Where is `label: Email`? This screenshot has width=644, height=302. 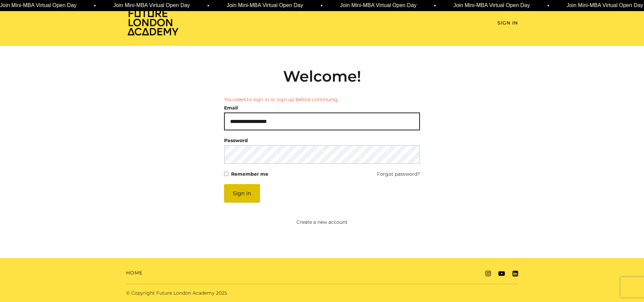 label: Email is located at coordinates (231, 107).